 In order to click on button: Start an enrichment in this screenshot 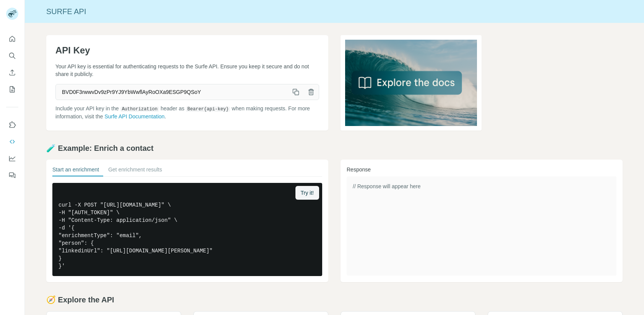, I will do `click(76, 171)`.